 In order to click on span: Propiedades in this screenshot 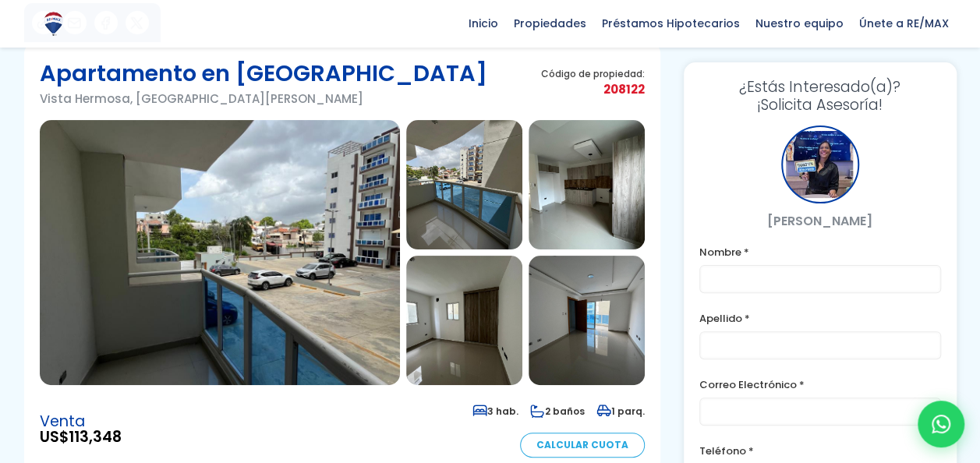, I will do `click(550, 23)`.